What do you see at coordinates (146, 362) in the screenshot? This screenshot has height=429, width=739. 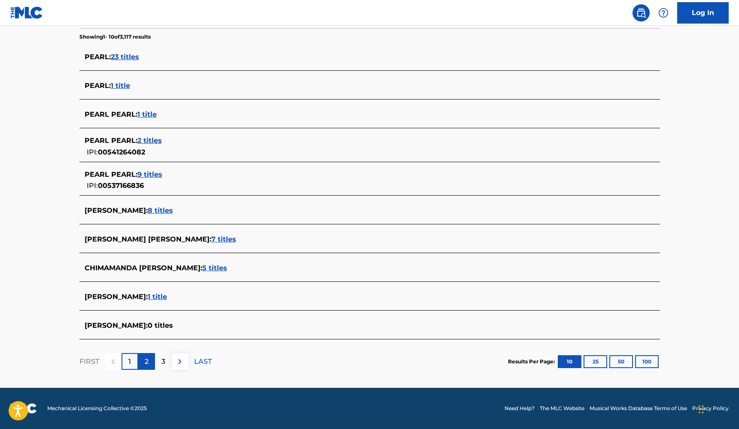 I see `p: 2` at bounding box center [146, 362].